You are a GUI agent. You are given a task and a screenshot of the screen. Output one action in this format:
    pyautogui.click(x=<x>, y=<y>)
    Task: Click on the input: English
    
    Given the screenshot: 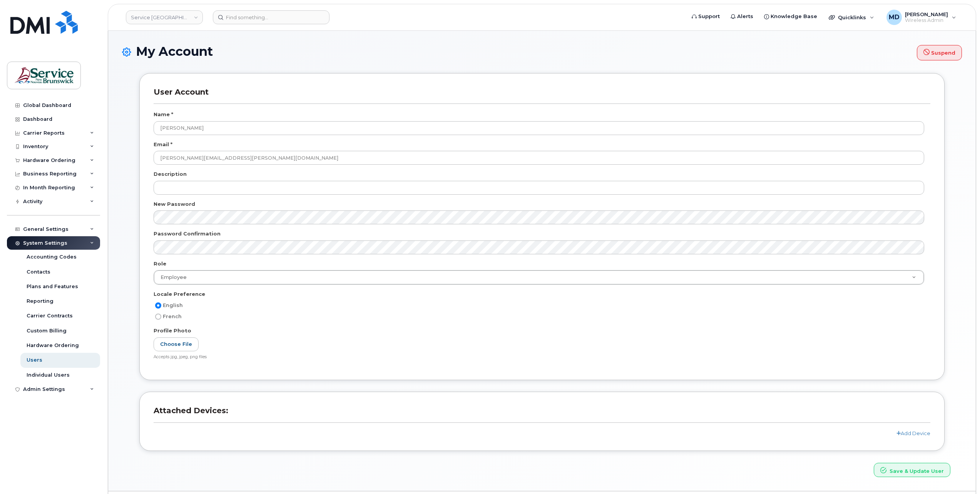 What is the action you would take?
    pyautogui.click(x=158, y=306)
    